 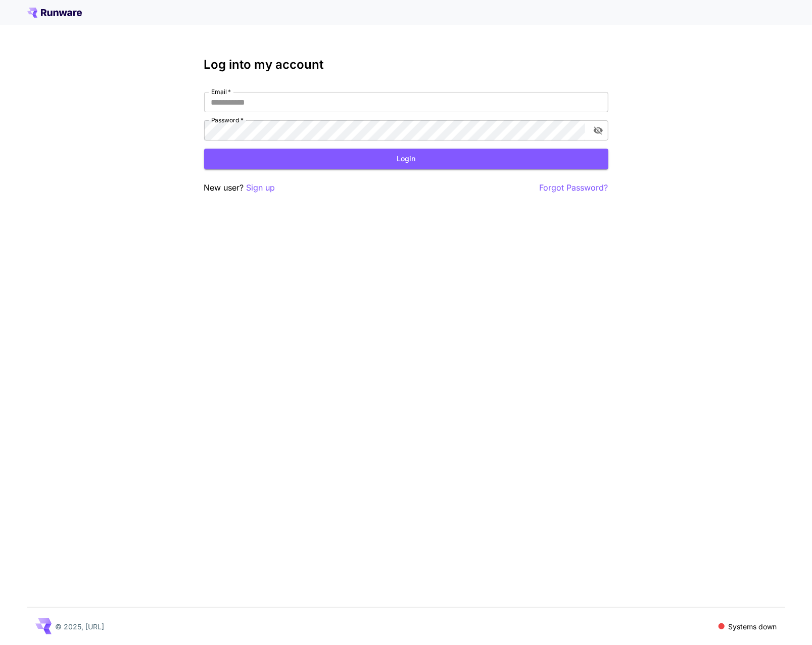 What do you see at coordinates (406, 159) in the screenshot?
I see `button: Login` at bounding box center [406, 159].